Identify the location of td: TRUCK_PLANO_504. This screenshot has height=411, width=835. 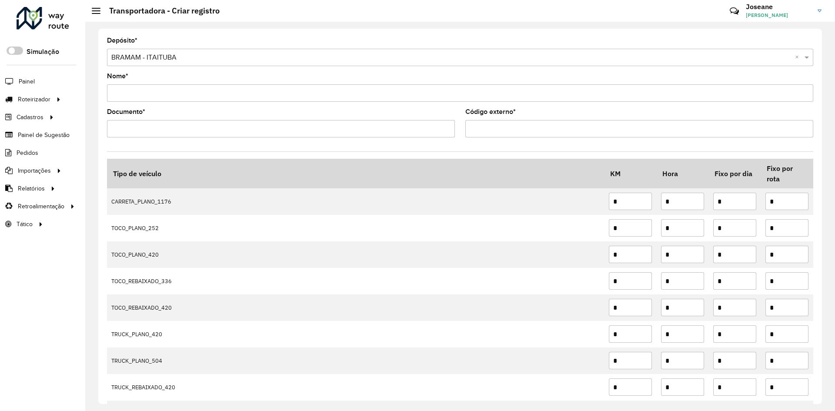
(356, 361).